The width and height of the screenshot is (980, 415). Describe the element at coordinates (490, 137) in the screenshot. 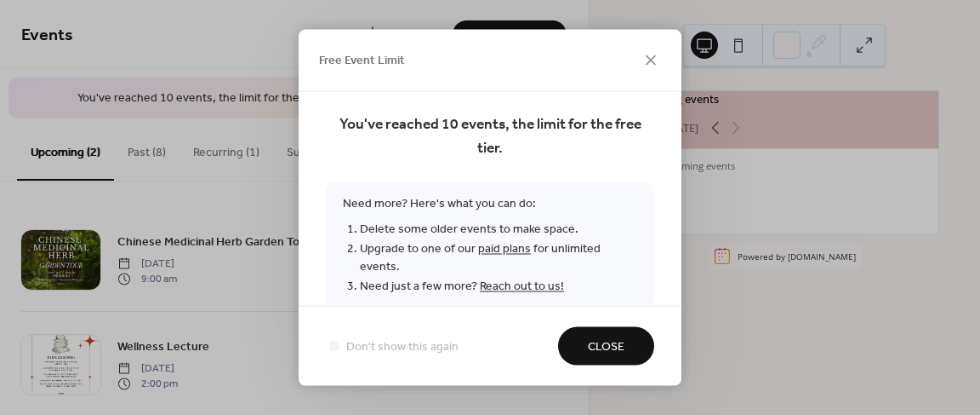

I see `span: You've reached 10 events, the limit for the free tier.` at that location.